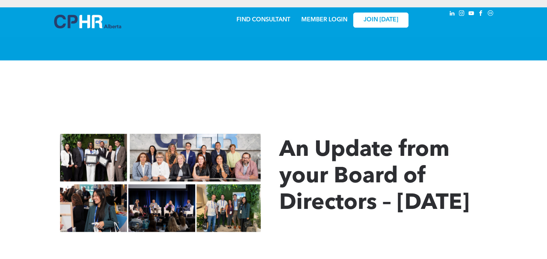  What do you see at coordinates (324, 20) in the screenshot?
I see `a: MEMBER LOGIN` at bounding box center [324, 20].